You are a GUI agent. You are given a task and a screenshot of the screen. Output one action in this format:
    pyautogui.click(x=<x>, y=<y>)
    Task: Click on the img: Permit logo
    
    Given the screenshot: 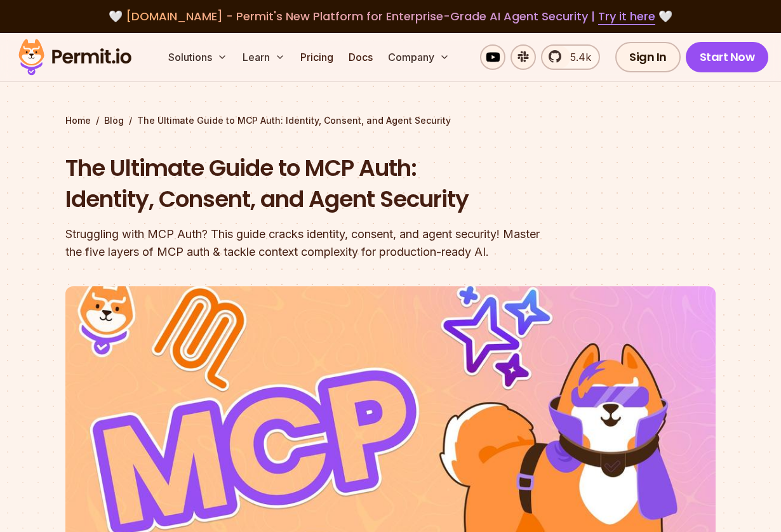 What is the action you would take?
    pyautogui.click(x=75, y=57)
    